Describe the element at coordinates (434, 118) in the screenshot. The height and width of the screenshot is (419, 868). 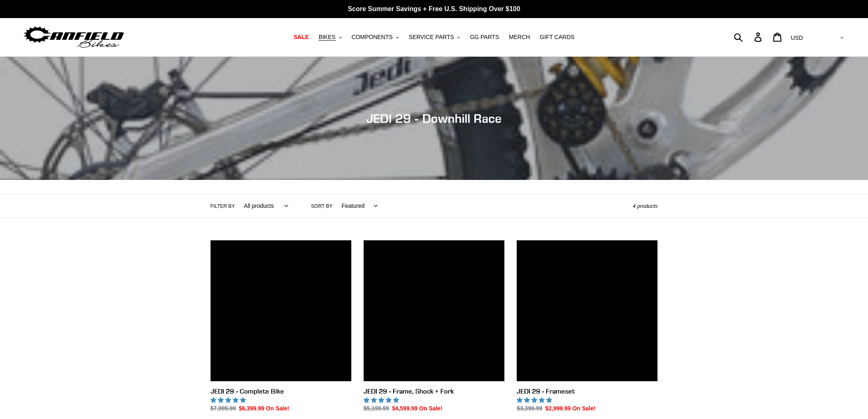
I see `span: JEDI 29 - Downhill Race` at that location.